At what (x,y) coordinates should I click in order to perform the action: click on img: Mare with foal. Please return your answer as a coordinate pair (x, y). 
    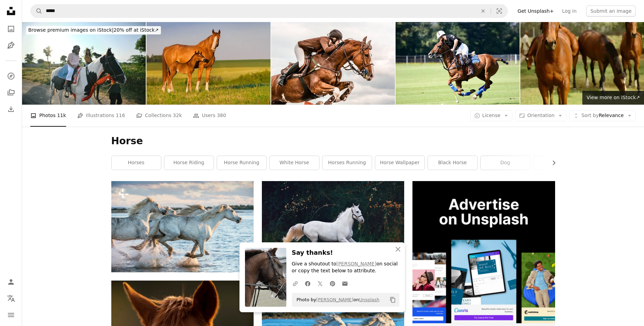
    Looking at the image, I should click on (208, 63).